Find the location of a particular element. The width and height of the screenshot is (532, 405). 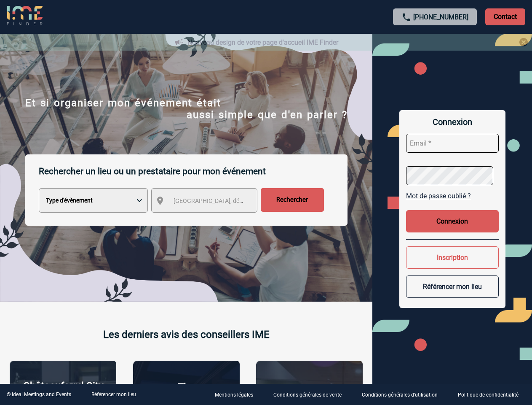

p: Mentions légales is located at coordinates (234, 395).